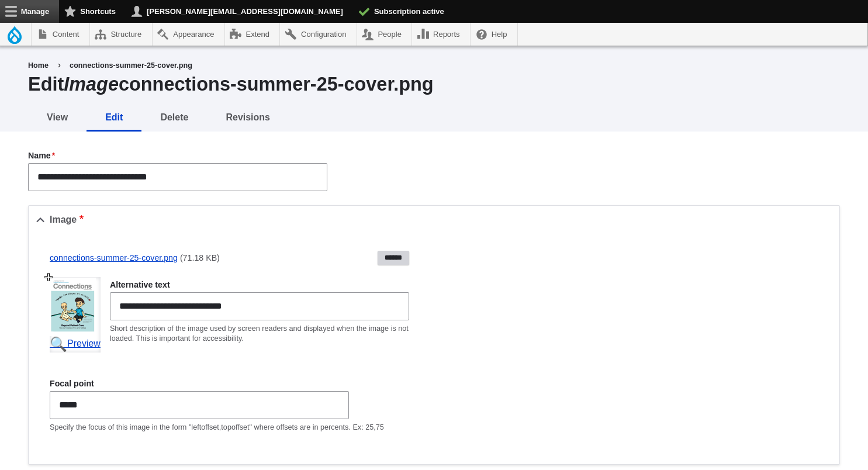  Describe the element at coordinates (248, 117) in the screenshot. I see `a: Revisions` at that location.